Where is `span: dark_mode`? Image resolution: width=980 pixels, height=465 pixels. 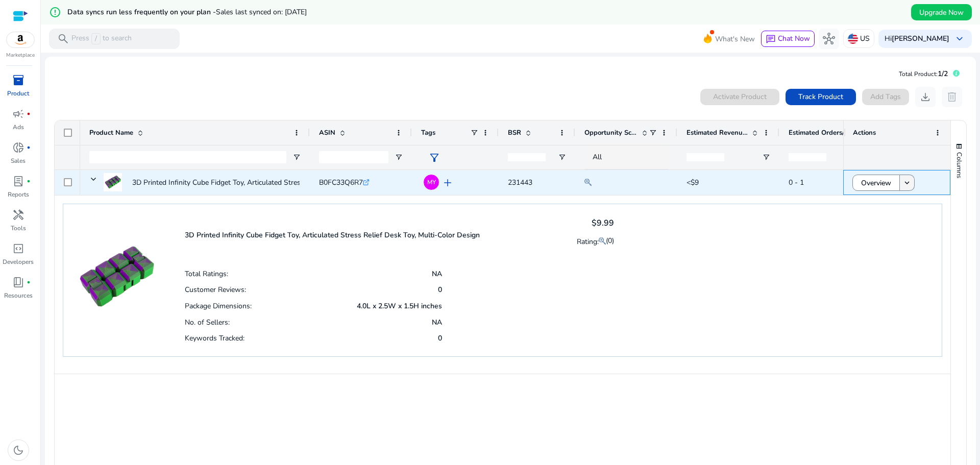 span: dark_mode is located at coordinates (19, 451).